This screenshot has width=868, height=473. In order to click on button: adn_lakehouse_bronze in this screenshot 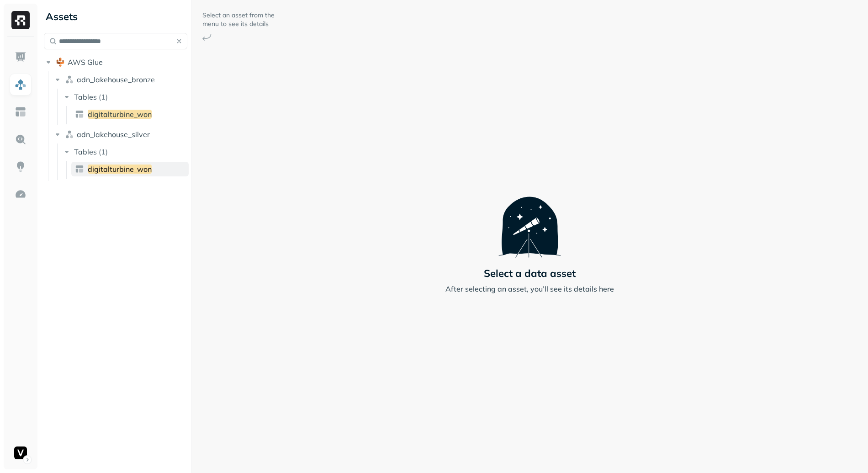, I will do `click(120, 80)`.